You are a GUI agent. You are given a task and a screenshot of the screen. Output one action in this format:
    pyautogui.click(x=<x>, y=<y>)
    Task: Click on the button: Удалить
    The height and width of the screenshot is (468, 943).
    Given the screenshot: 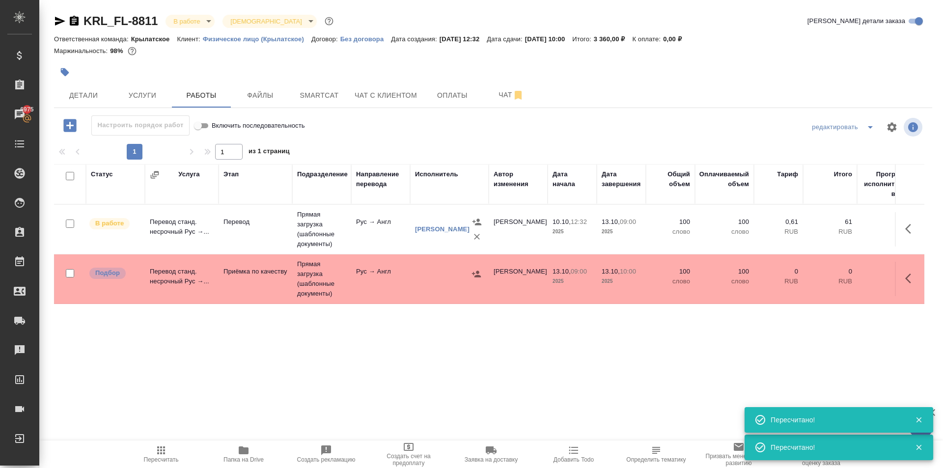 What is the action you would take?
    pyautogui.click(x=477, y=237)
    